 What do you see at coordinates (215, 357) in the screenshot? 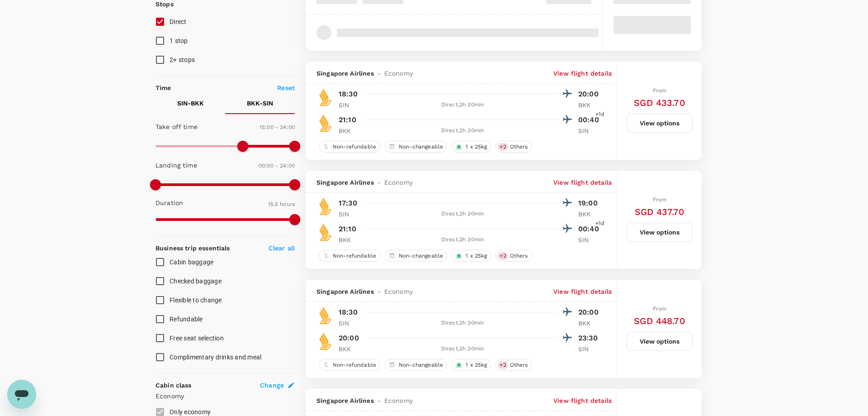
I see `span: Complimentary drinks and meal` at bounding box center [215, 357].